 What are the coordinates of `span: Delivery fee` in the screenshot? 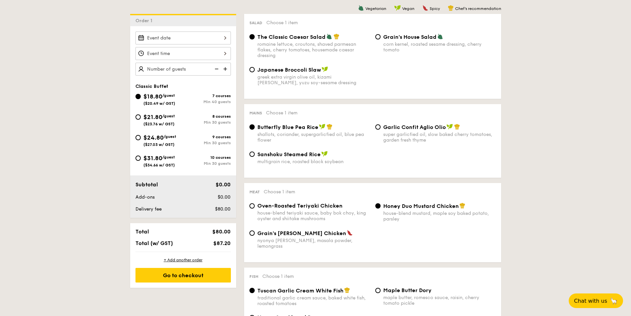 It's located at (148, 209).